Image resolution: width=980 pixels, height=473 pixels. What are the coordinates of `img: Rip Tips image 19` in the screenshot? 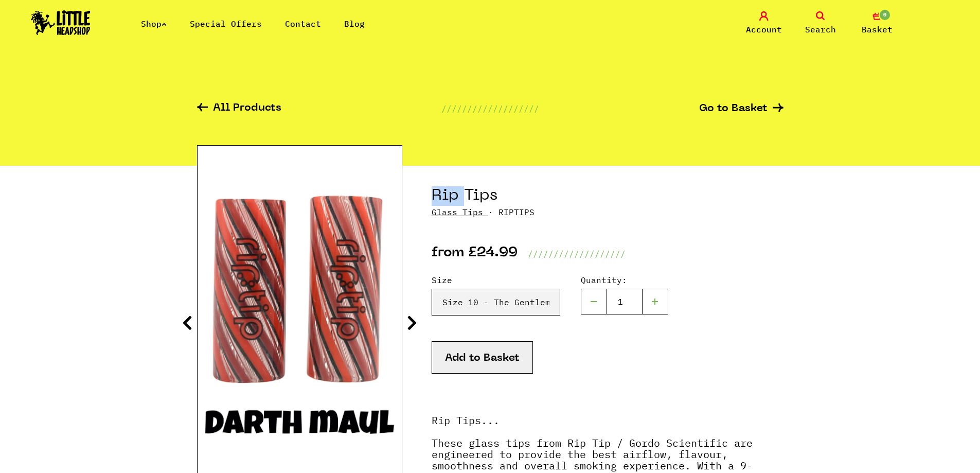 It's located at (300, 315).